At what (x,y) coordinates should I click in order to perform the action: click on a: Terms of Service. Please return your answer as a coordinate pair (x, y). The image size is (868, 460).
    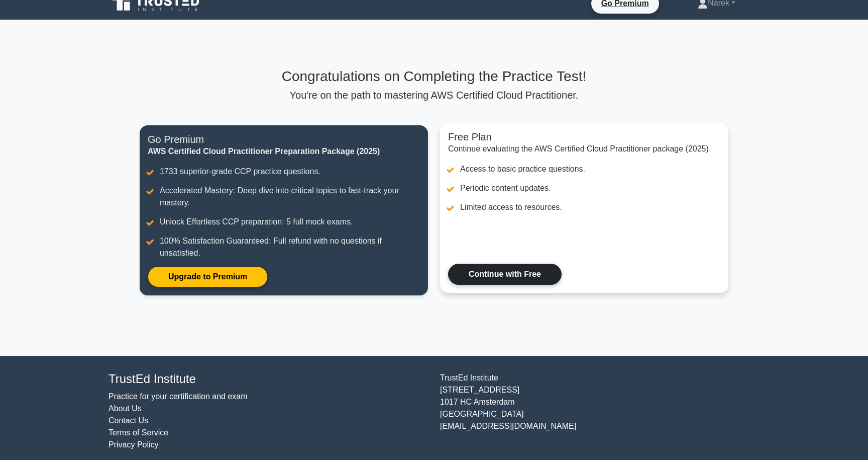
    Looking at the image, I should click on (139, 432).